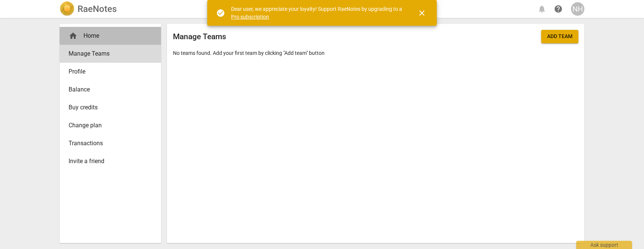 The width and height of the screenshot is (644, 249). What do you see at coordinates (558, 9) in the screenshot?
I see `a: Help` at bounding box center [558, 9].